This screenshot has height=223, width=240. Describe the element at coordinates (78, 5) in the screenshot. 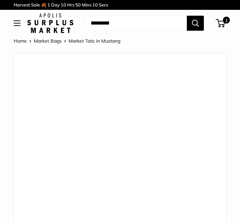

I see `span: 50` at that location.